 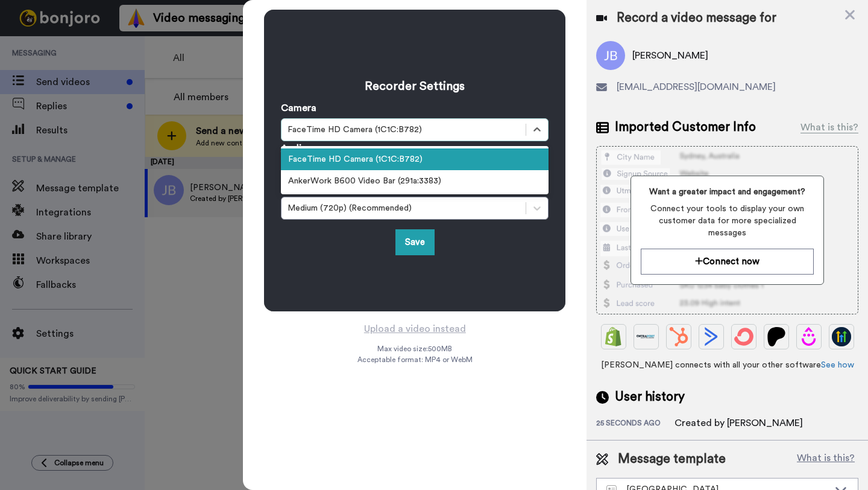 What do you see at coordinates (712, 337) in the screenshot?
I see `img: ActiveCampaign` at bounding box center [712, 337].